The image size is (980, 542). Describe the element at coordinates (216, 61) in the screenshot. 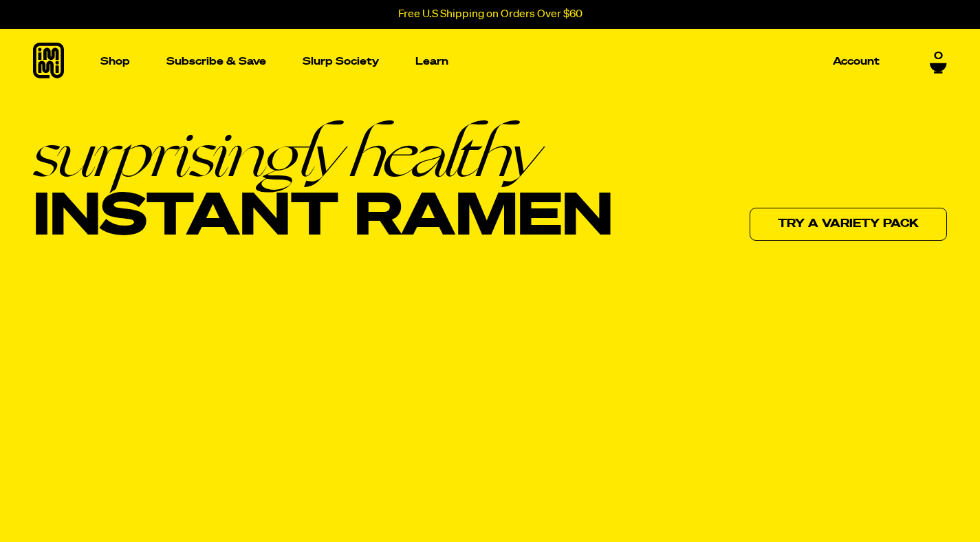

I see `p: Subscribe & Save` at that location.